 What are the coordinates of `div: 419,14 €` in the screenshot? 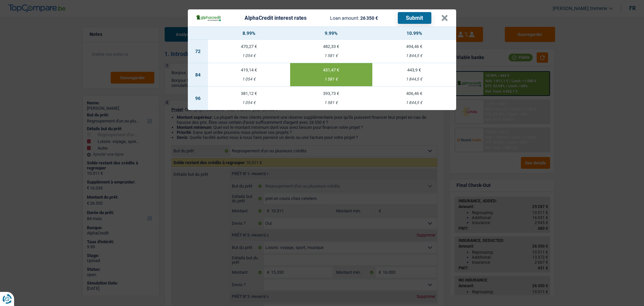 It's located at (249, 70).